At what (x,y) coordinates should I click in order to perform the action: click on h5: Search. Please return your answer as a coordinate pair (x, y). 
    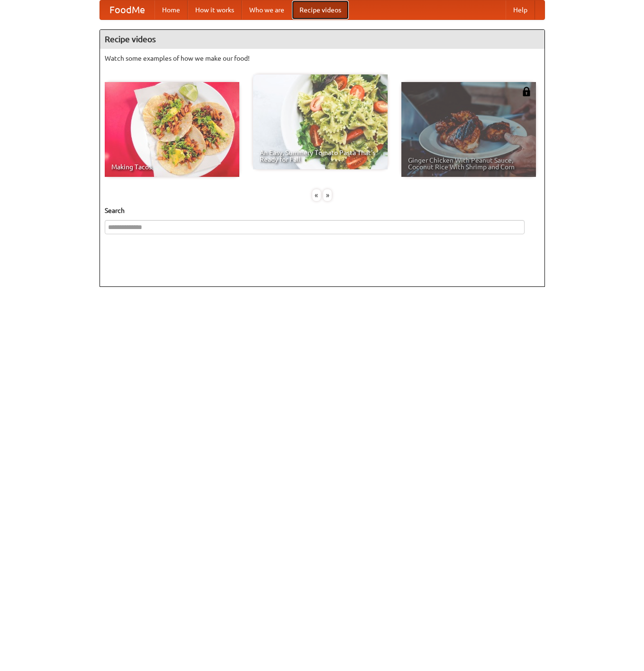
    Looking at the image, I should click on (322, 210).